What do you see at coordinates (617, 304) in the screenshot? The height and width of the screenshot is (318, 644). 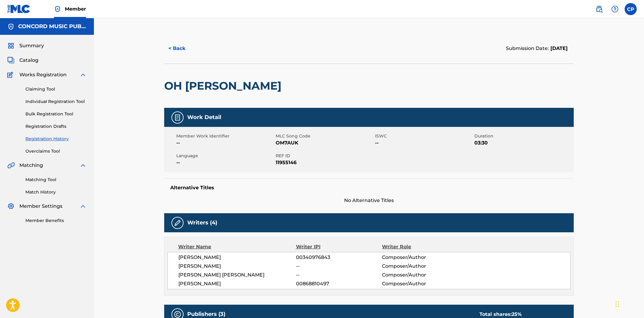 I see `div: Drag` at bounding box center [617, 304].